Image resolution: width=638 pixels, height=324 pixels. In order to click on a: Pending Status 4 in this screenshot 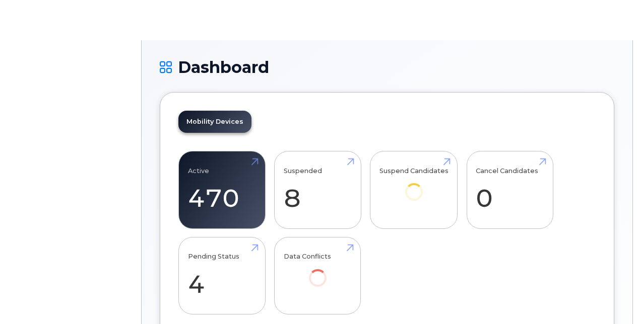, I will do `click(222, 276)`.